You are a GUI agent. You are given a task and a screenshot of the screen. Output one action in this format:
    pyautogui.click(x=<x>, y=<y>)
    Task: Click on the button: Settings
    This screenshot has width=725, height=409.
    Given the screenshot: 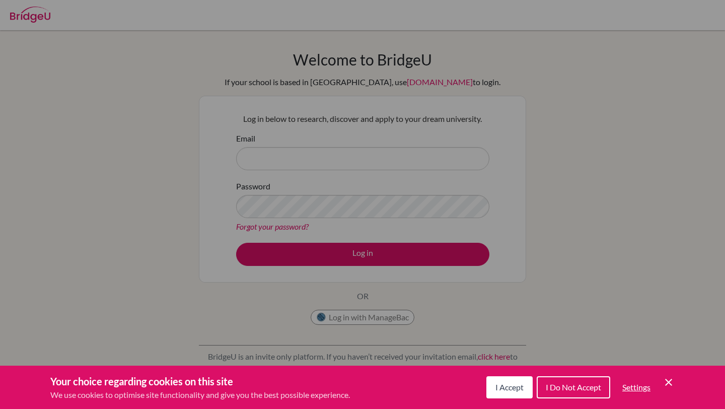 What is the action you would take?
    pyautogui.click(x=637, y=387)
    